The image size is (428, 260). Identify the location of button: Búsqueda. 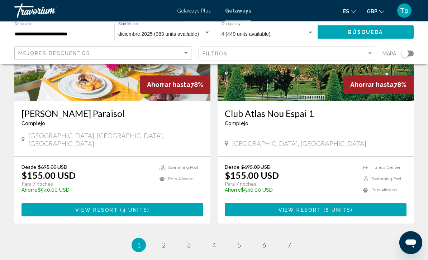
(365, 32).